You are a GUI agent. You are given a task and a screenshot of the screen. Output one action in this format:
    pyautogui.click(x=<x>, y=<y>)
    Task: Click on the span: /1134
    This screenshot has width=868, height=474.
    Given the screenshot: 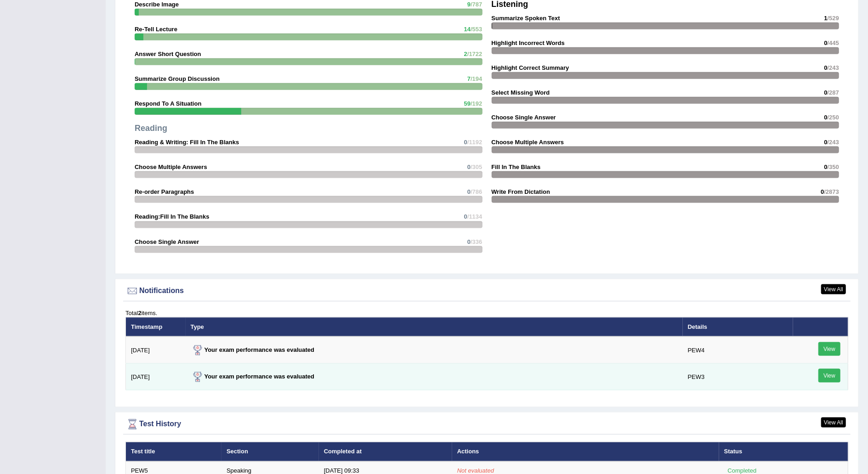 What is the action you would take?
    pyautogui.click(x=475, y=217)
    